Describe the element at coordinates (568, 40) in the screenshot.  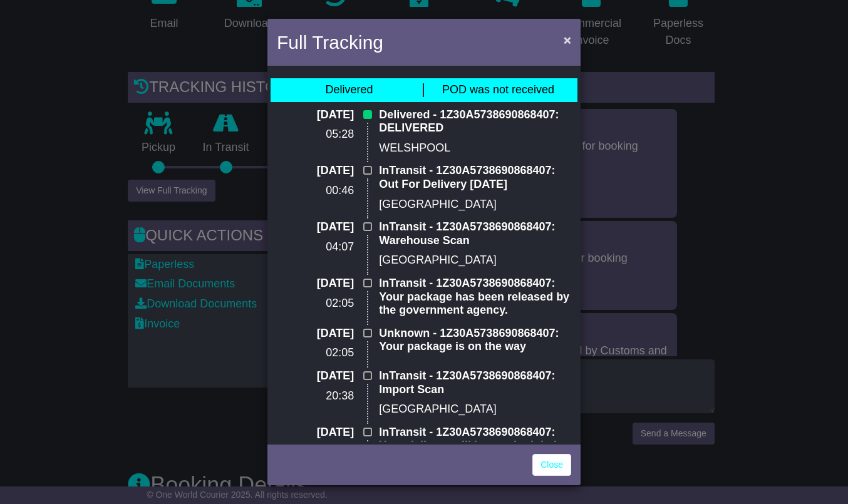
I see `button: Close` at that location.